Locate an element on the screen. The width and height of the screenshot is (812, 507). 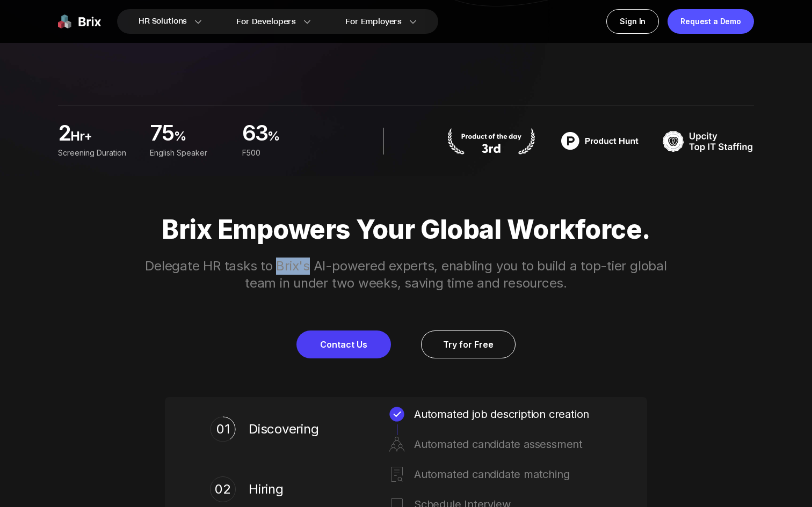
p: Delegate HR tasks to Brix's AI-powered experts, enabling you to build a top-tier global team in u... is located at coordinates (406, 275).